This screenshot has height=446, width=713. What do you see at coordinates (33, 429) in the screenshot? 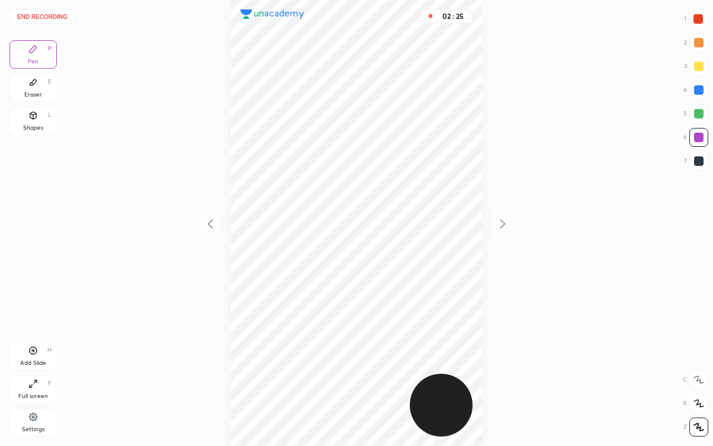
I see `div: Settings` at bounding box center [33, 429].